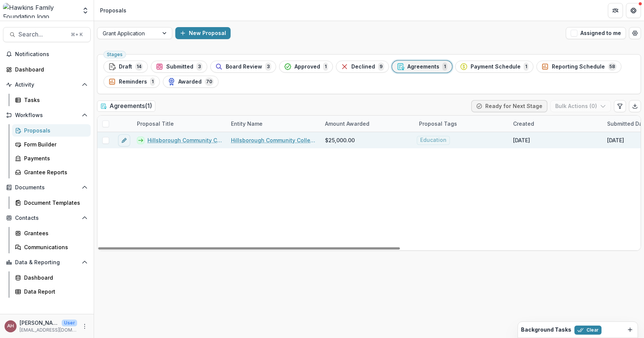 The image size is (644, 338). Describe the element at coordinates (47, 84) in the screenshot. I see `button: Open Activity` at that location.